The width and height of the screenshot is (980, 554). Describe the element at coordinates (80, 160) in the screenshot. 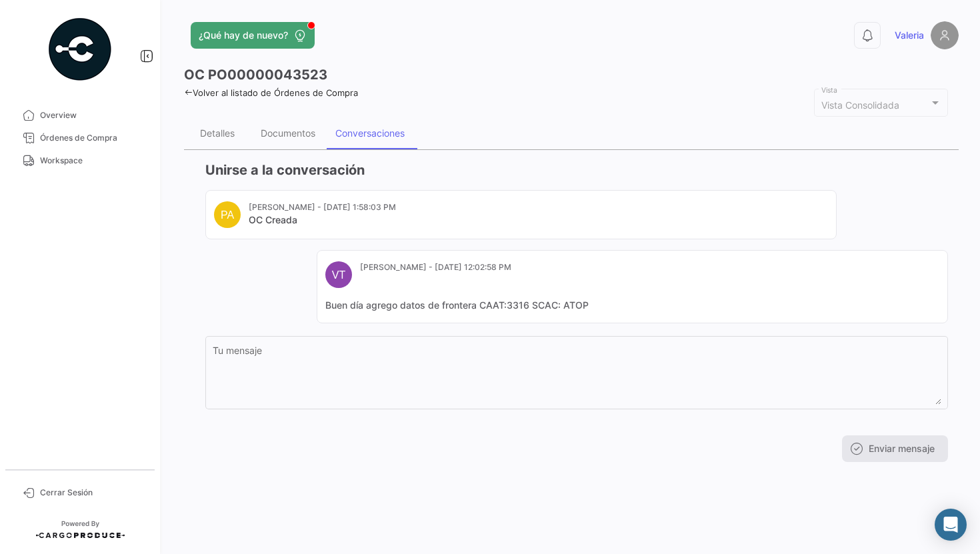

I see `a: Workspace` at that location.